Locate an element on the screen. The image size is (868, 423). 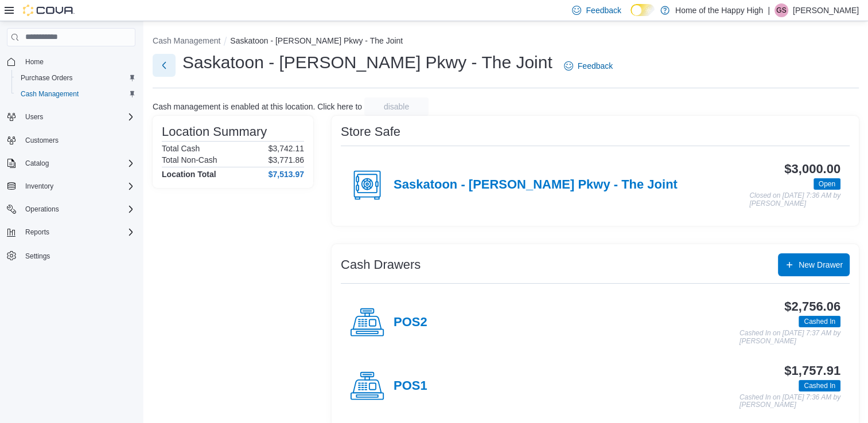
span: disable is located at coordinates (397, 107).